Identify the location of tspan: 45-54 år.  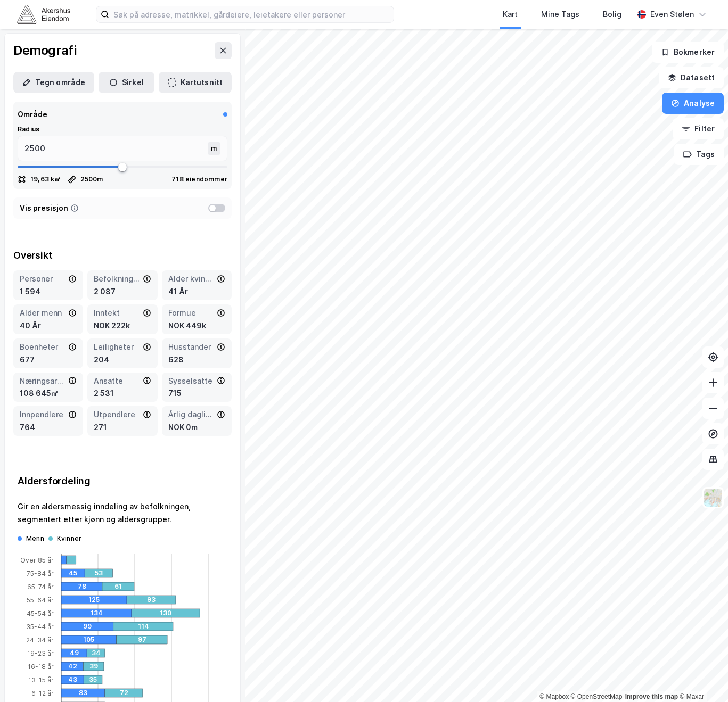
(40, 613).